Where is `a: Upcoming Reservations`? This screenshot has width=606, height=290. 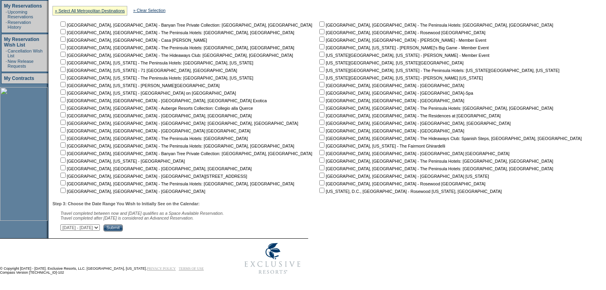
a: Upcoming Reservations is located at coordinates (20, 14).